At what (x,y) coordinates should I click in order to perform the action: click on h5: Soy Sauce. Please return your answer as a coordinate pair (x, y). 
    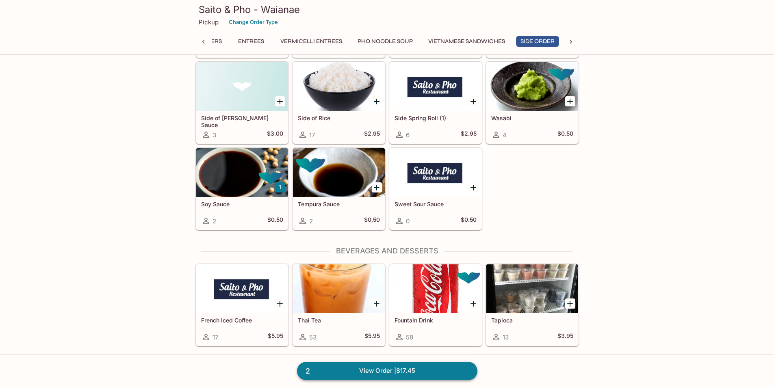
    Looking at the image, I should click on (242, 204).